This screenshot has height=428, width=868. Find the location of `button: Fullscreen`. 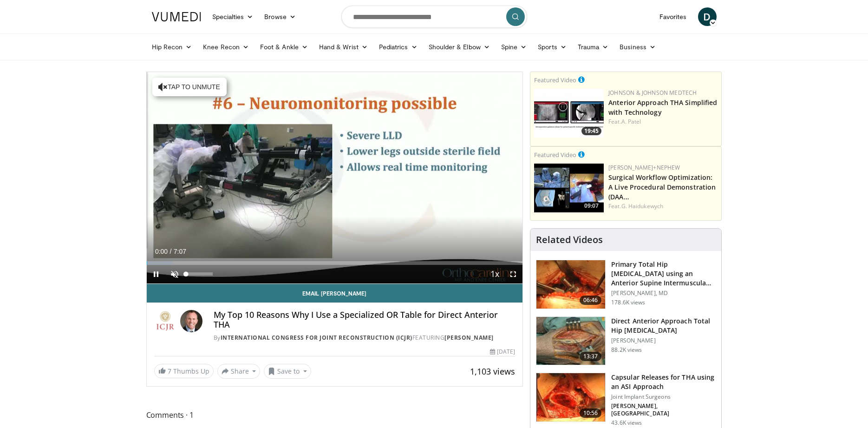

button: Fullscreen is located at coordinates (513, 274).